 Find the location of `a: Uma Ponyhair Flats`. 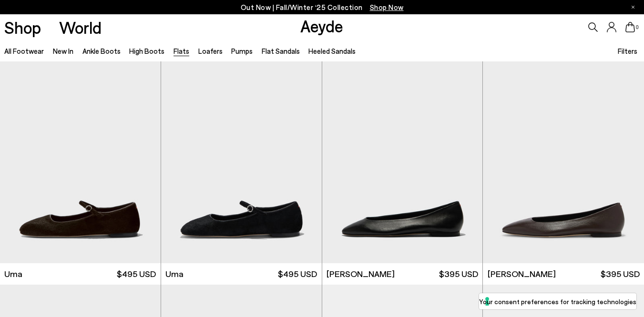

a: Uma Ponyhair Flats is located at coordinates (241, 163).